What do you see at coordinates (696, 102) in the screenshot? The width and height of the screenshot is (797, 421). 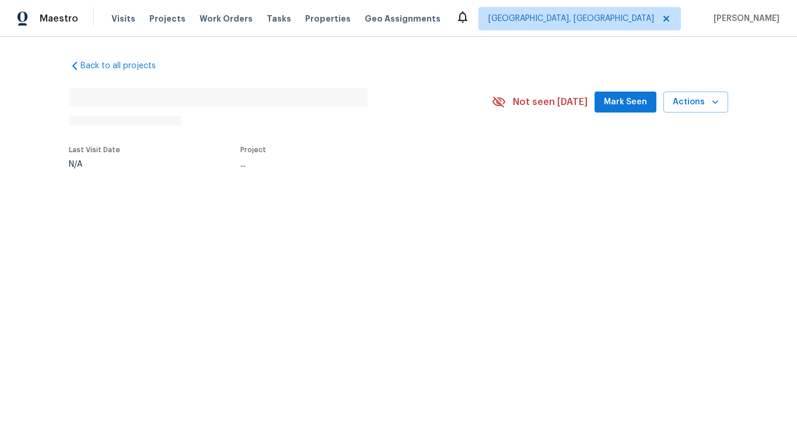 I see `span: Actions` at bounding box center [696, 102].